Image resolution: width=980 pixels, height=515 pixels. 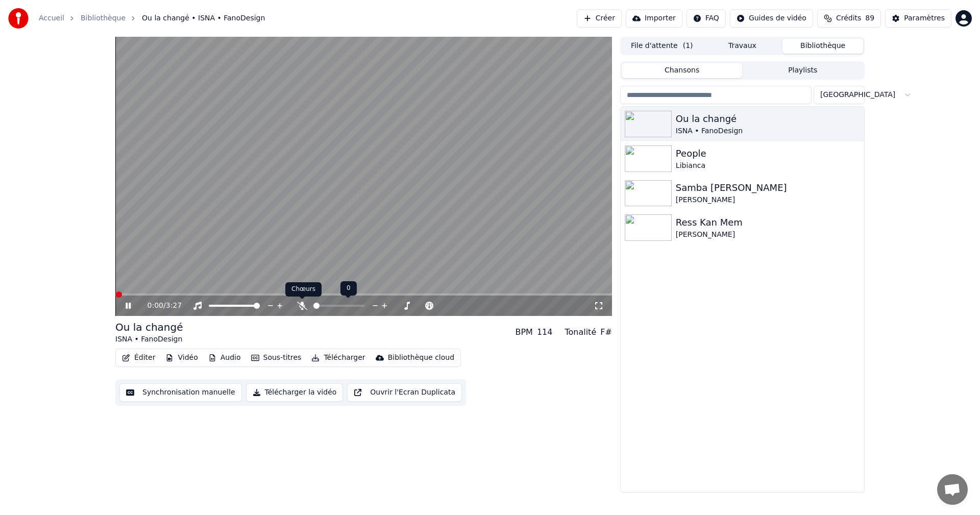 What do you see at coordinates (706, 18) in the screenshot?
I see `button: FAQ` at bounding box center [706, 18].